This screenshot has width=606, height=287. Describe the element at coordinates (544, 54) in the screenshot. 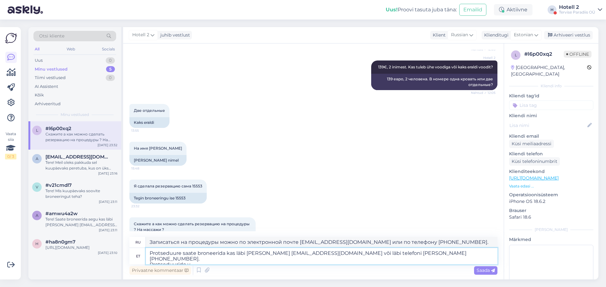

I see `div: # l6p00xq2` at that location.